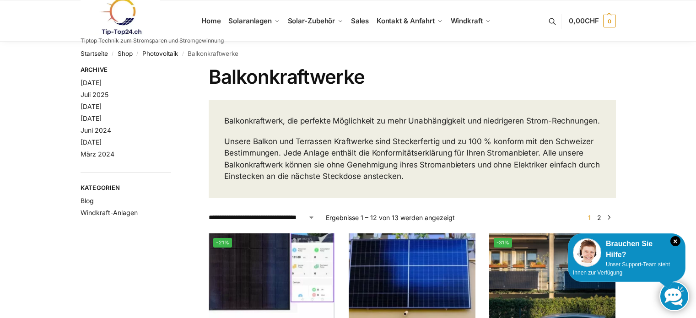  I want to click on span: Solaranlagen, so click(250, 21).